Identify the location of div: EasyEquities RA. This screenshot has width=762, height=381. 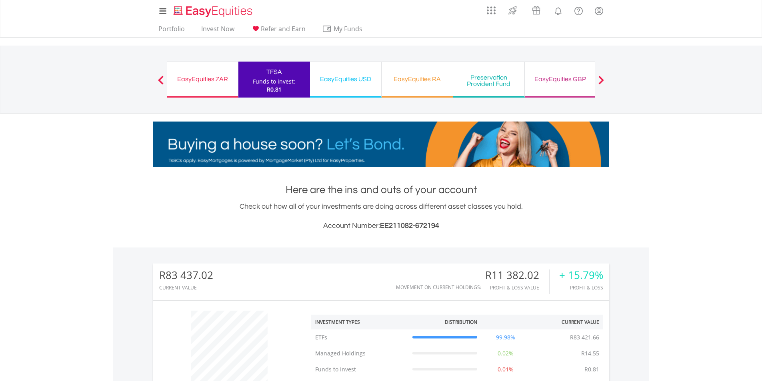
(417, 79).